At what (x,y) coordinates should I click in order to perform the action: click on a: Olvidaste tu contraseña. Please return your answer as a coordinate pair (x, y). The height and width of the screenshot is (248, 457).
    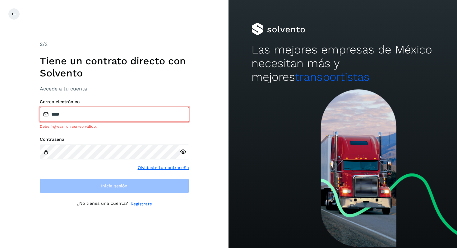
    Looking at the image, I should click on (163, 167).